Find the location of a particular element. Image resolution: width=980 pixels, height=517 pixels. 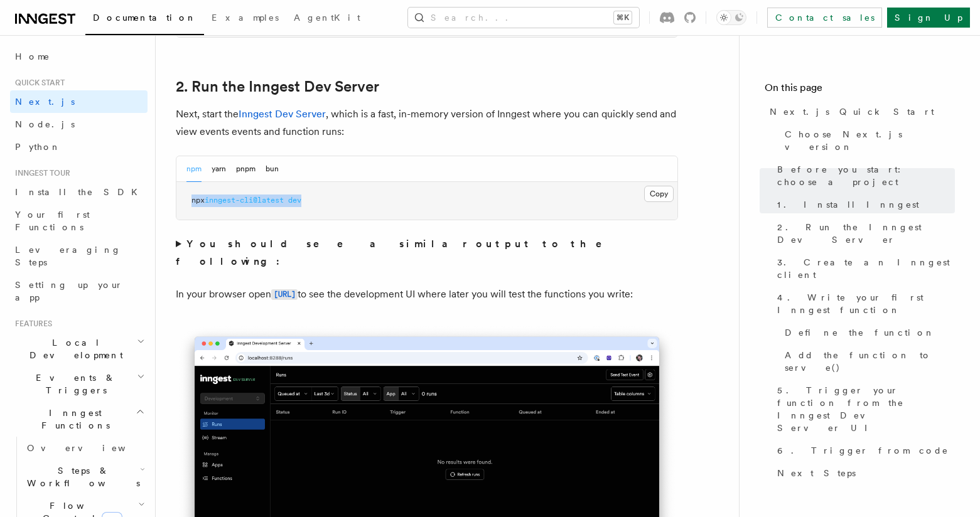

a: Install the SDK is located at coordinates (78, 192).